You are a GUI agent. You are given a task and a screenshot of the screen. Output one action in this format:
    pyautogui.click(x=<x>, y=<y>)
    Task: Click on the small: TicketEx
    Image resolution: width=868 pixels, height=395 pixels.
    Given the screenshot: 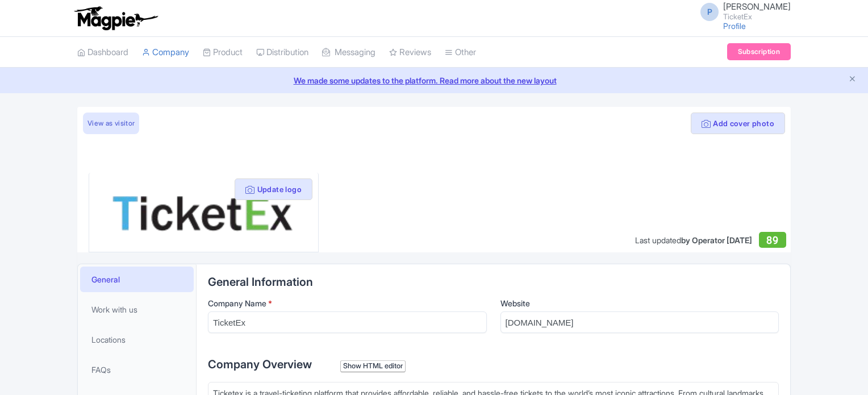 What is the action you would take?
    pyautogui.click(x=757, y=16)
    